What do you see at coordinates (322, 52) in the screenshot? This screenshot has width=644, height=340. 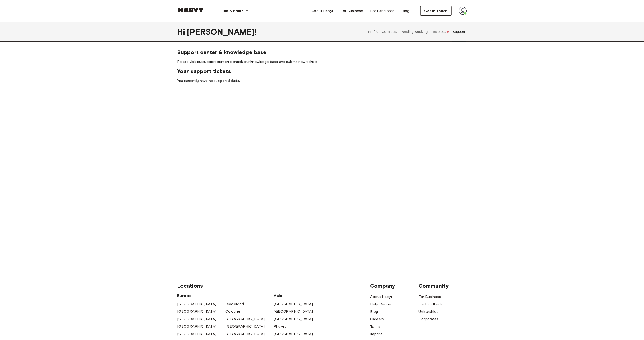 I see `span: Support center & knowledge base` at bounding box center [322, 52].